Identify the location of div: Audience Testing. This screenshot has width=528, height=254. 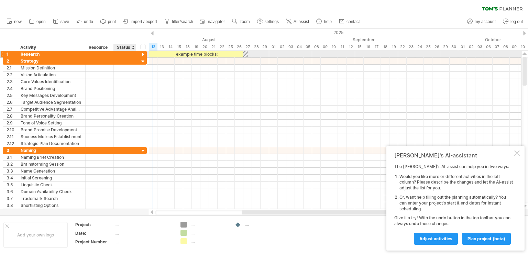
(51, 212).